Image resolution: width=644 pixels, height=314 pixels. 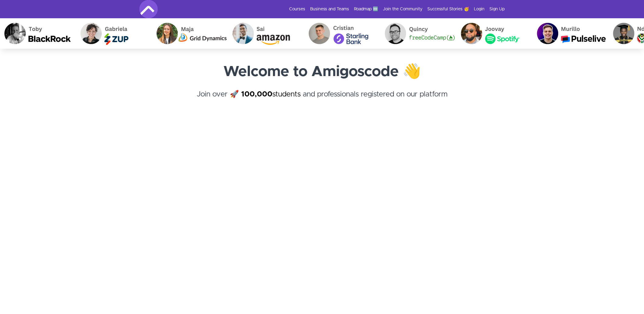 What do you see at coordinates (188, 33) in the screenshot?
I see `img: Maja` at bounding box center [188, 33].